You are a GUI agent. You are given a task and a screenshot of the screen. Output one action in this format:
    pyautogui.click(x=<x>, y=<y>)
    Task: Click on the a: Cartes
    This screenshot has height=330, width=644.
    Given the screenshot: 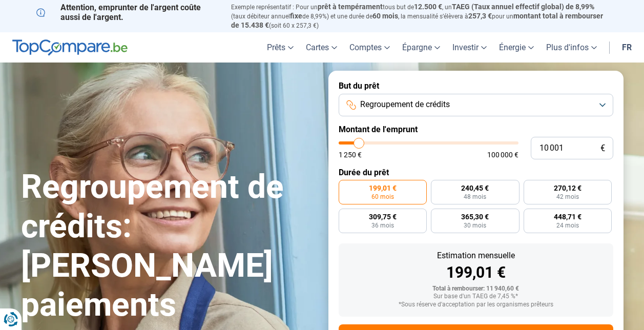 What is the action you would take?
    pyautogui.click(x=322, y=47)
    